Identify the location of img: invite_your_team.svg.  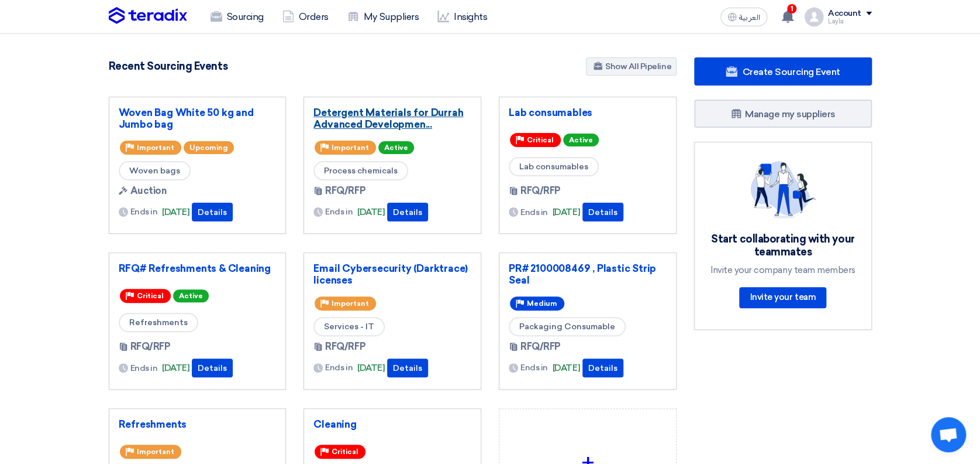
(784, 190).